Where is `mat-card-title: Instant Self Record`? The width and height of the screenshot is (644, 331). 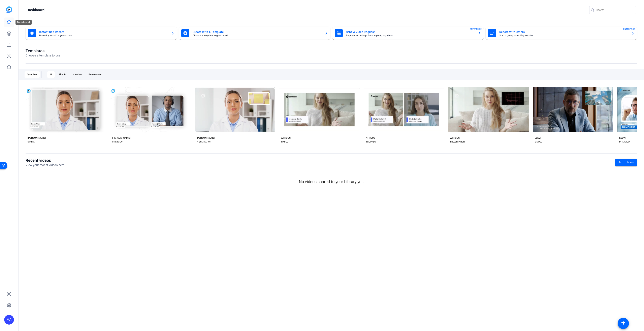
mat-card-title: Instant Self Record is located at coordinates (104, 32).